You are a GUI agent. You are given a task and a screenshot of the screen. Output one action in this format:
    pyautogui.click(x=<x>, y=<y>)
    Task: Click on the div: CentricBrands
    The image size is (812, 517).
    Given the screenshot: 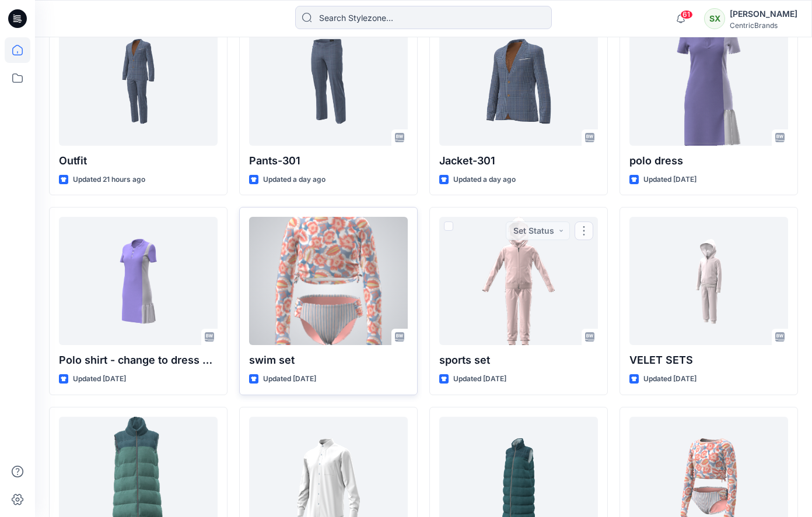 What is the action you would take?
    pyautogui.click(x=763, y=25)
    